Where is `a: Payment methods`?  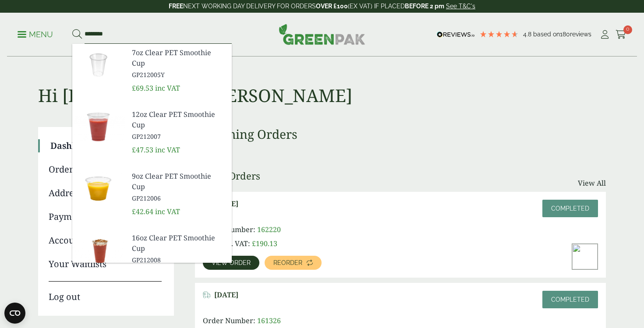
a: Payment methods is located at coordinates (105, 217).